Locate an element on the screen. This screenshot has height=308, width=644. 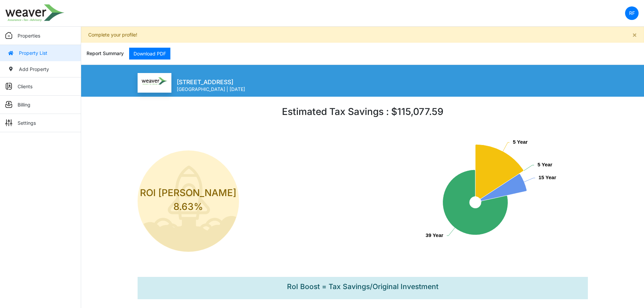
div: Complete your profile! is located at coordinates (363, 35).